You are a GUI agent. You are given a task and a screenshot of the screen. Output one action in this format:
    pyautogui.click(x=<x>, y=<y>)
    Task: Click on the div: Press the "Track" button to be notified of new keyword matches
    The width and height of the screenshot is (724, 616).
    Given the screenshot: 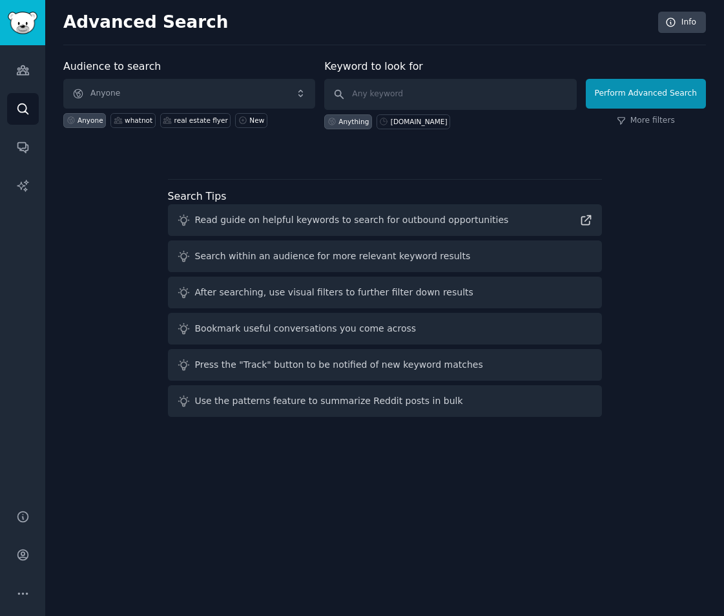 What is the action you would take?
    pyautogui.click(x=339, y=364)
    